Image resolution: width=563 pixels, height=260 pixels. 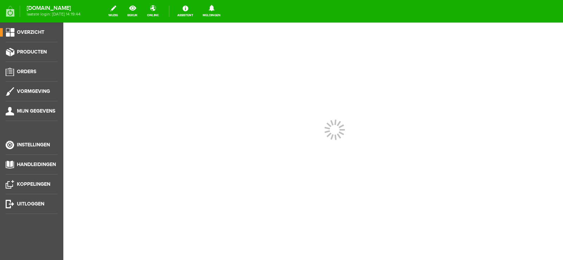 I want to click on span: Mijn gegevens, so click(x=36, y=111).